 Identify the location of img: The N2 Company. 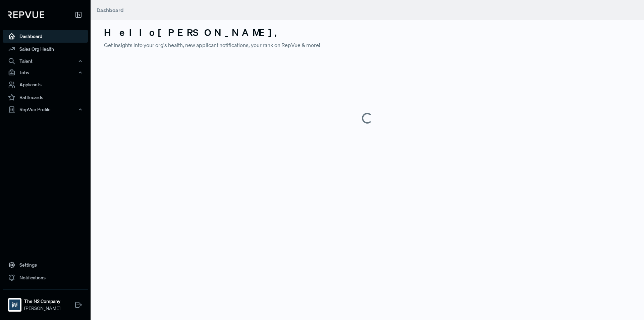
(15, 305).